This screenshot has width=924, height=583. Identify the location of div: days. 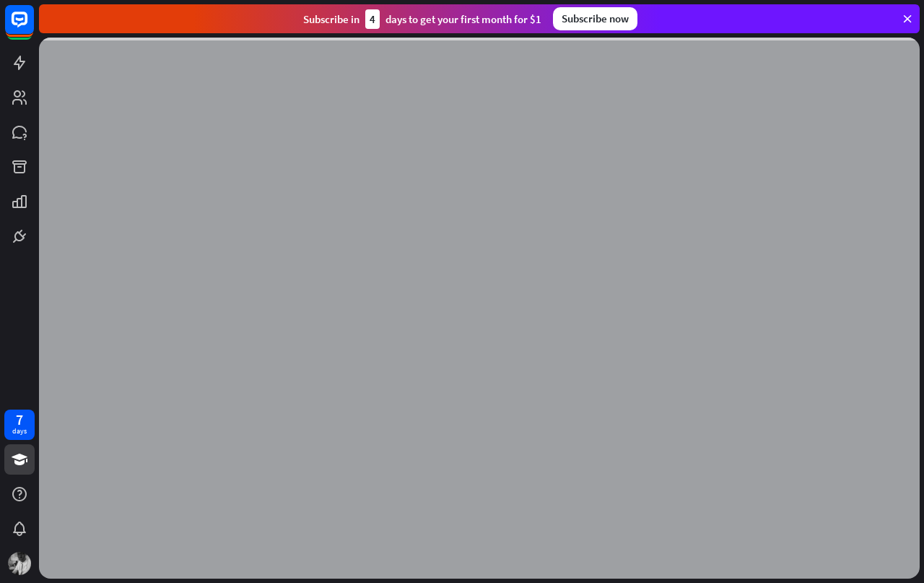
(19, 431).